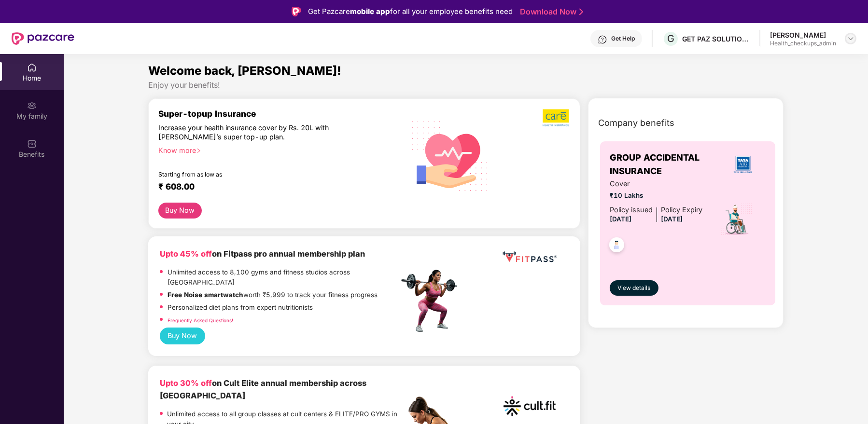 The image size is (868, 424). Describe the element at coordinates (466, 85) in the screenshot. I see `div: Enjoy your benefits!` at that location.